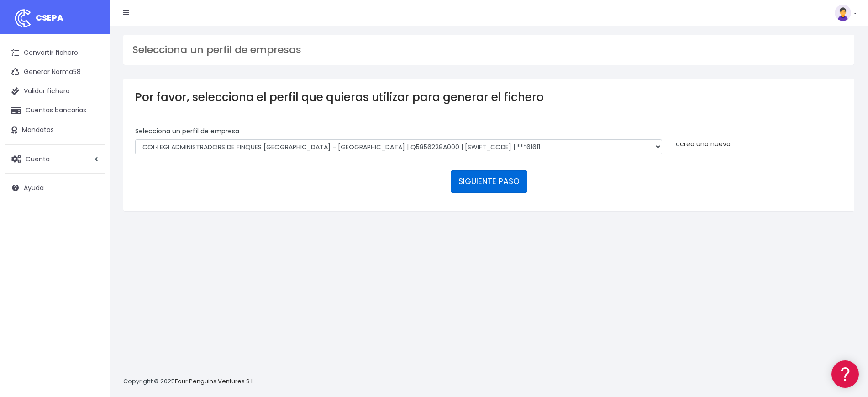 The image size is (868, 397). What do you see at coordinates (23, 19) in the screenshot?
I see `img: logo` at bounding box center [23, 19].